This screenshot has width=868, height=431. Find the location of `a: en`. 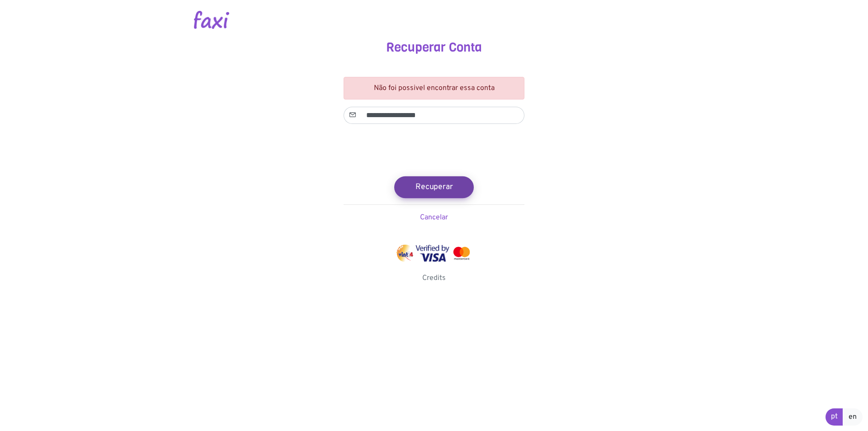

a: en is located at coordinates (853, 417).